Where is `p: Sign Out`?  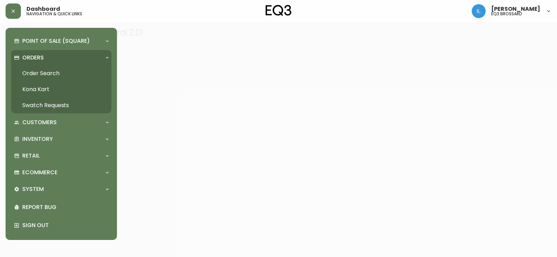 p: Sign Out is located at coordinates (65, 225).